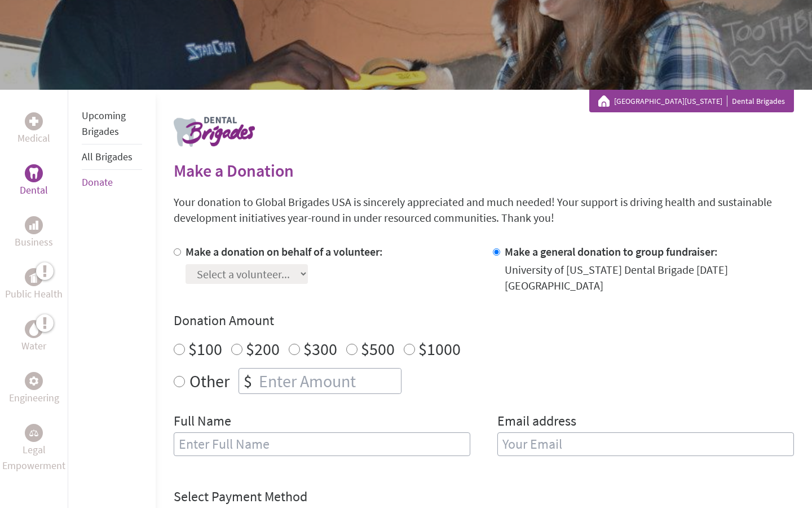 The height and width of the screenshot is (508, 812). I want to click on p: Dental, so click(33, 190).